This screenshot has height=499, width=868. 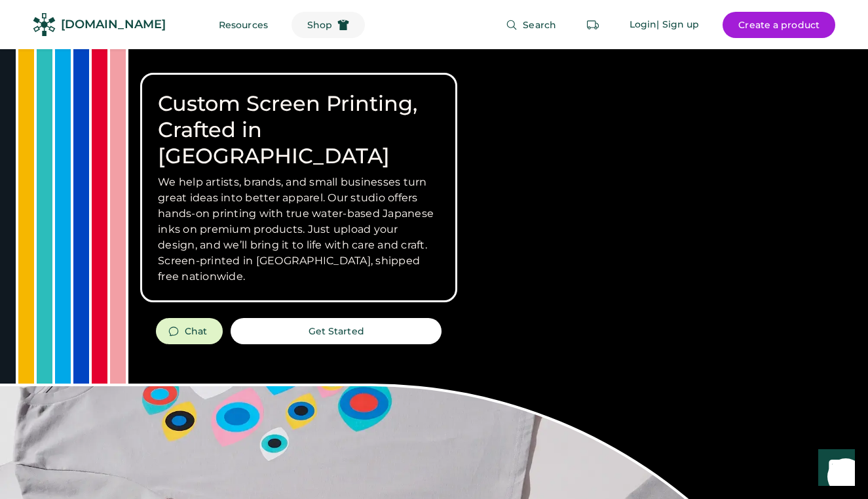 I want to click on button: Shop, so click(x=328, y=25).